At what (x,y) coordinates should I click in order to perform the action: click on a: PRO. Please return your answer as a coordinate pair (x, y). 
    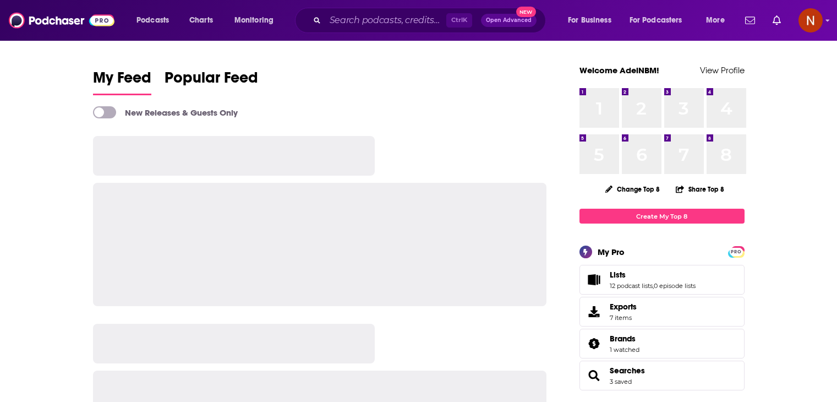
    Looking at the image, I should click on (736, 251).